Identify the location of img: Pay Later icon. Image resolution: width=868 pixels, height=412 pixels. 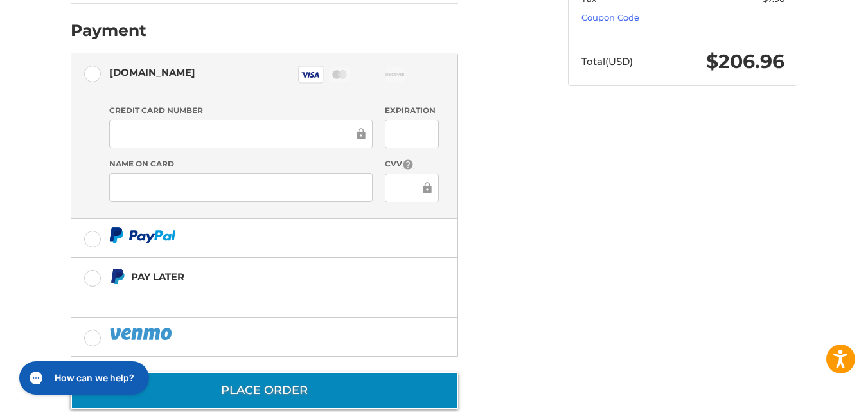
(117, 276).